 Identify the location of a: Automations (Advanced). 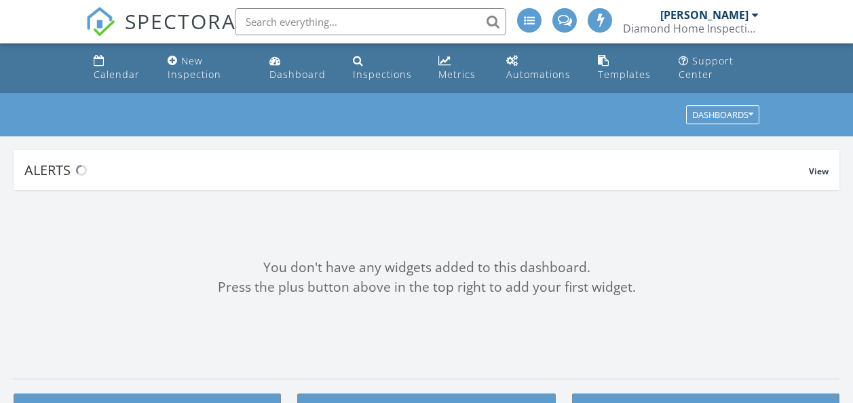
(541, 68).